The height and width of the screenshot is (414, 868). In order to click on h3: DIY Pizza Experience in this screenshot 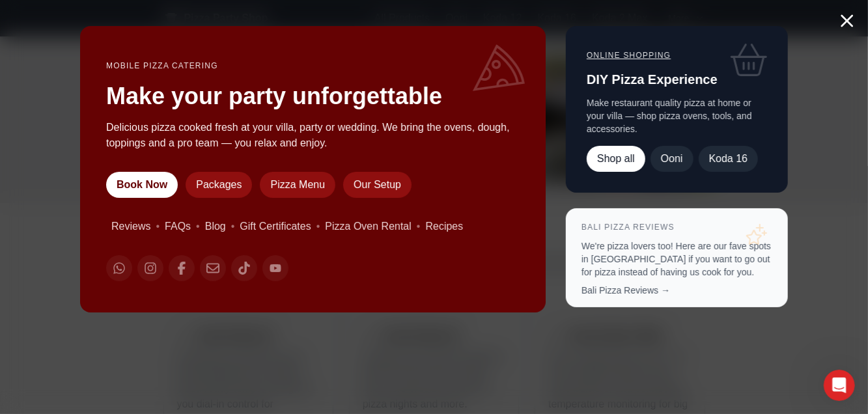, I will do `click(677, 79)`.